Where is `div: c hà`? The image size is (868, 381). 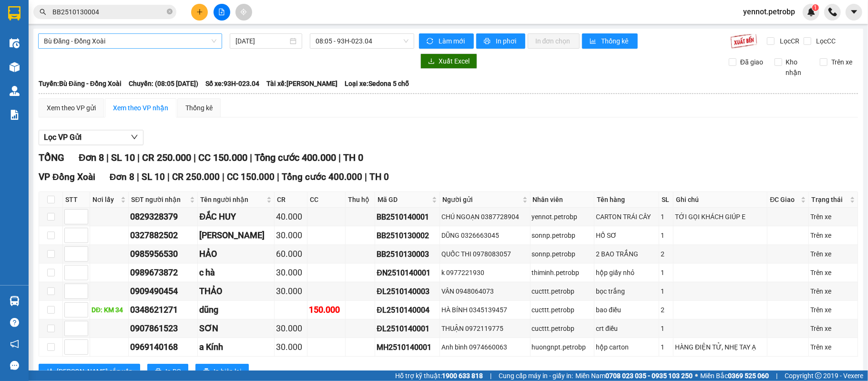 div: c hà is located at coordinates (235, 272).